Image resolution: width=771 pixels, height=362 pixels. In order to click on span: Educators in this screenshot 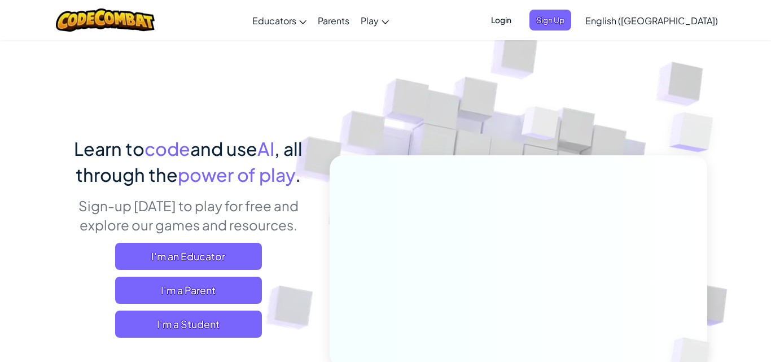, I will do `click(274, 20)`.